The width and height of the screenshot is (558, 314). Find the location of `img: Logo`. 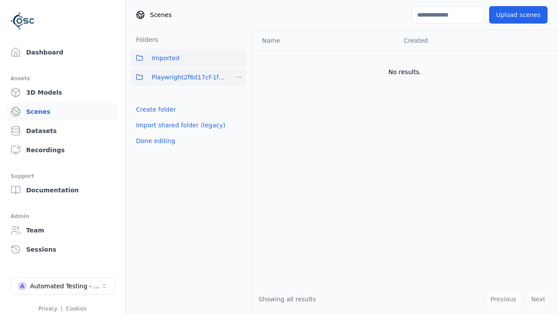

img: Logo is located at coordinates (23, 21).